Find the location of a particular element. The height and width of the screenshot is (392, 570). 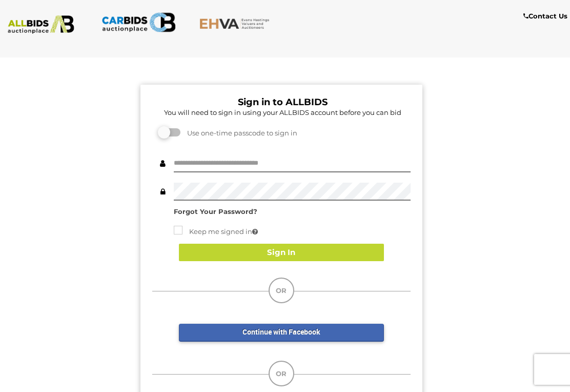

img: CARBIDS.com.au is located at coordinates (138, 22).